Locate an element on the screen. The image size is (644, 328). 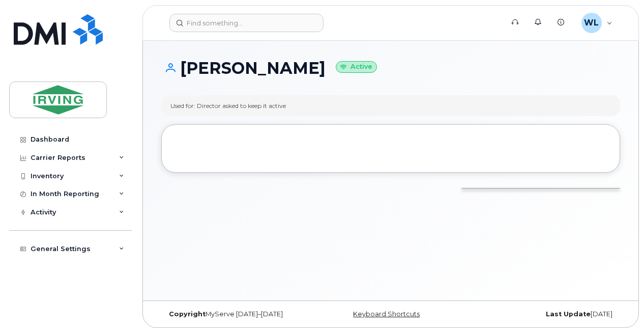
div: Used for: Director asked to keep it active is located at coordinates (228, 105).